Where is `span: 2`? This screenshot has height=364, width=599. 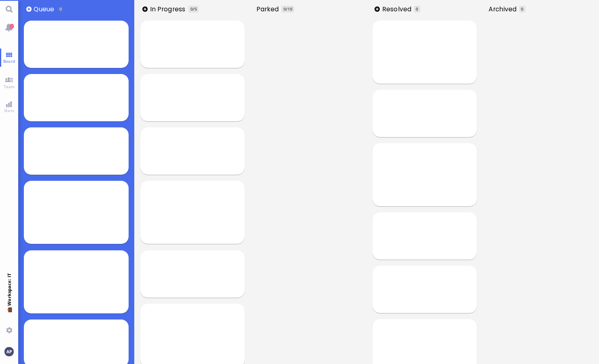 span: 2 is located at coordinates (12, 26).